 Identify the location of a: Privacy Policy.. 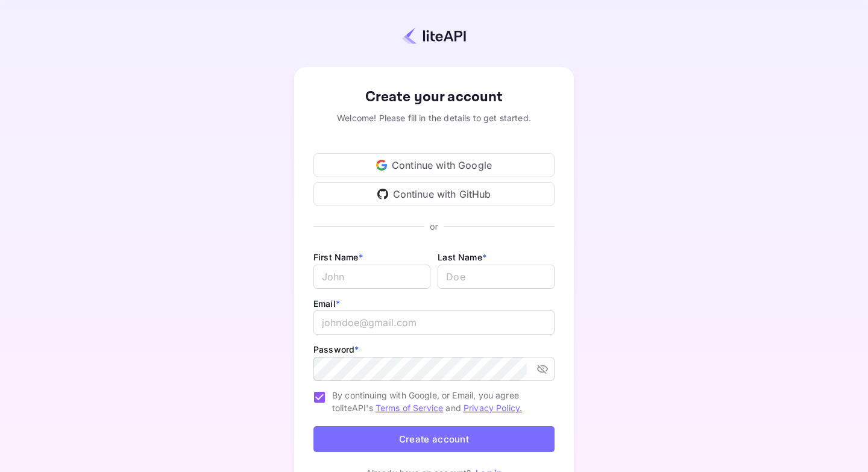
(493, 407).